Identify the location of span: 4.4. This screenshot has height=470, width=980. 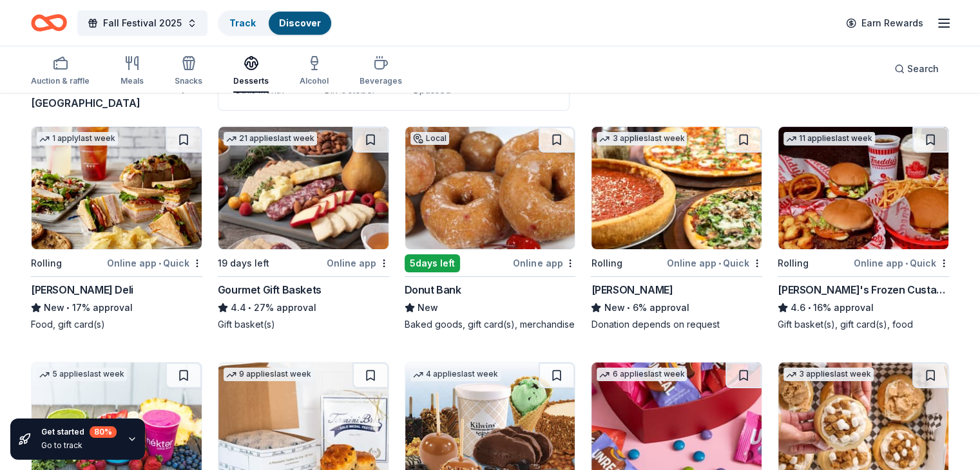
(239, 308).